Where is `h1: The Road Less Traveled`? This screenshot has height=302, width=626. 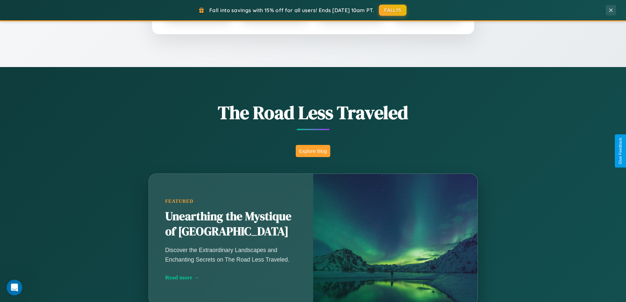
h1: The Road Less Traveled is located at coordinates (313, 112).